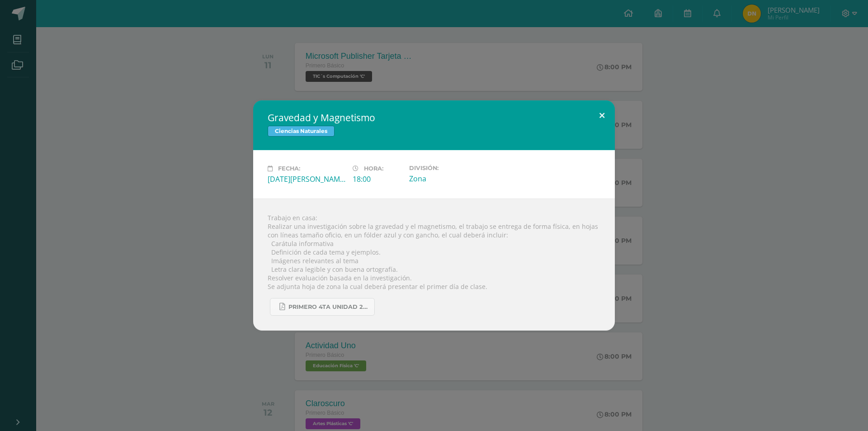 The width and height of the screenshot is (868, 431). I want to click on button: Close (Esc), so click(602, 116).